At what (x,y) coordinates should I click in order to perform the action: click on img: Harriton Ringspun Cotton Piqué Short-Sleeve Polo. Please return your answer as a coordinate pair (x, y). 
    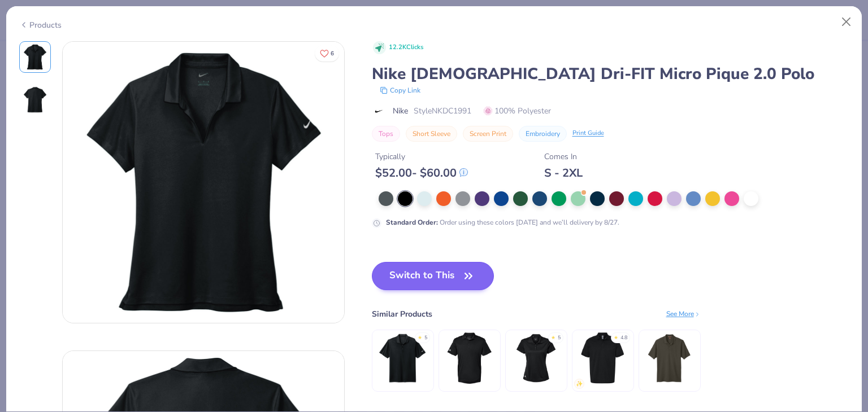
    Looking at the image, I should click on (670, 358).